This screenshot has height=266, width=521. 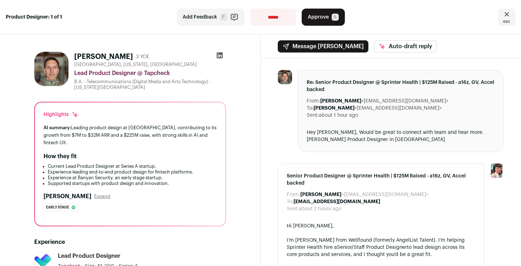 I want to click on span: AI summary:, so click(x=57, y=127).